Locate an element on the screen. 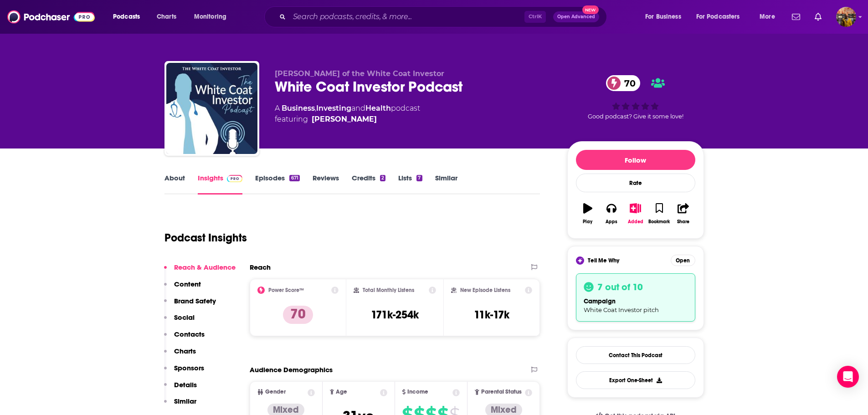 The height and width of the screenshot is (415, 868). a: About is located at coordinates (174, 184).